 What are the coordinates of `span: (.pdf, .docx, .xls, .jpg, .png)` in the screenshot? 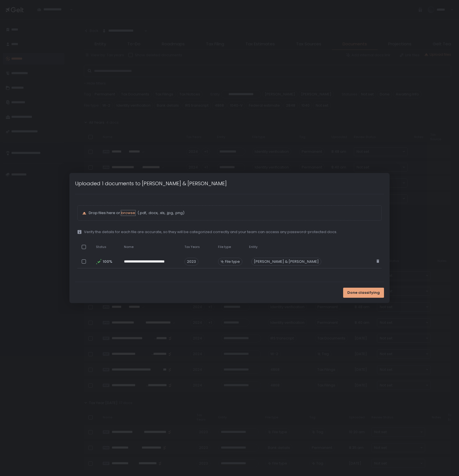 It's located at (160, 213).